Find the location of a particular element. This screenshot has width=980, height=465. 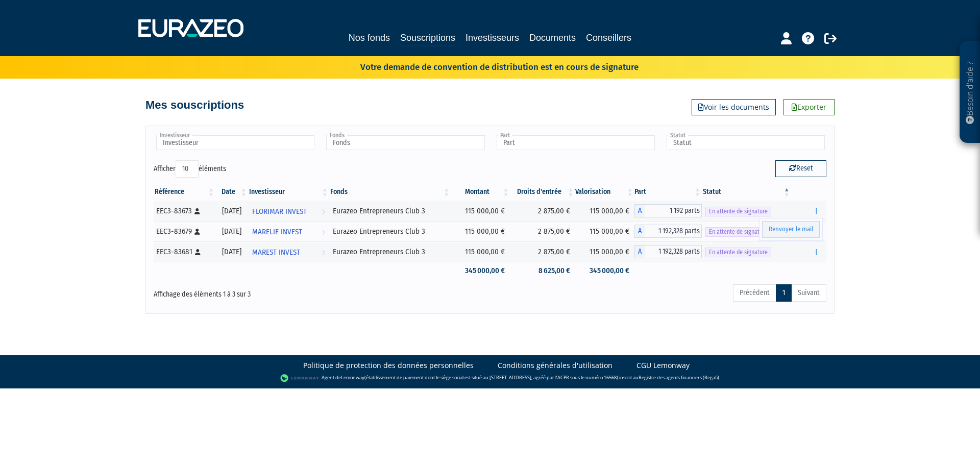

a: Souscriptions is located at coordinates (428, 38).